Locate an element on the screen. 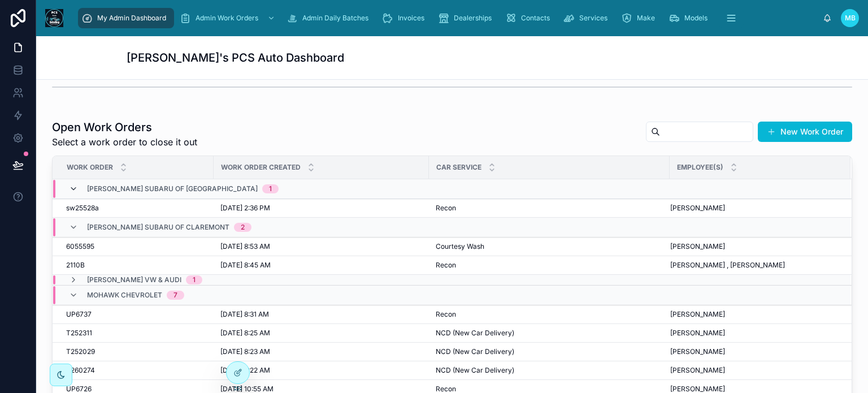 This screenshot has height=393, width=868. img: App logo is located at coordinates (55, 18).